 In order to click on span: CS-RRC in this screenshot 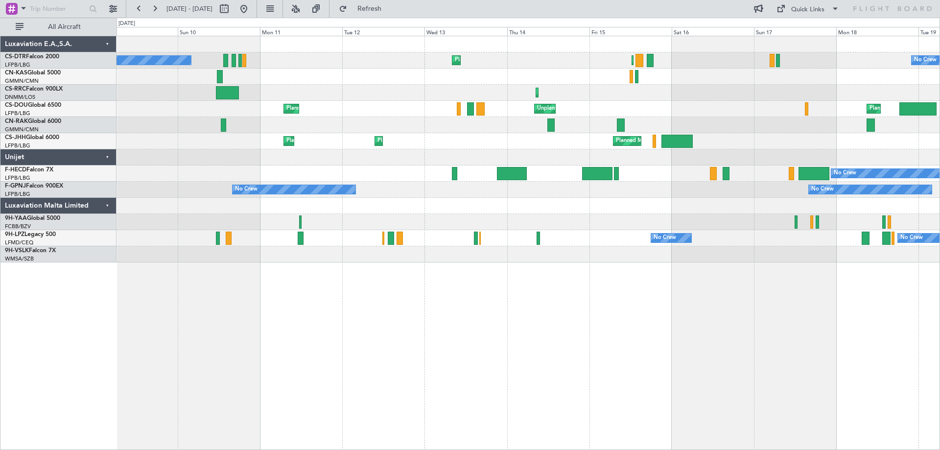, I will do `click(15, 89)`.